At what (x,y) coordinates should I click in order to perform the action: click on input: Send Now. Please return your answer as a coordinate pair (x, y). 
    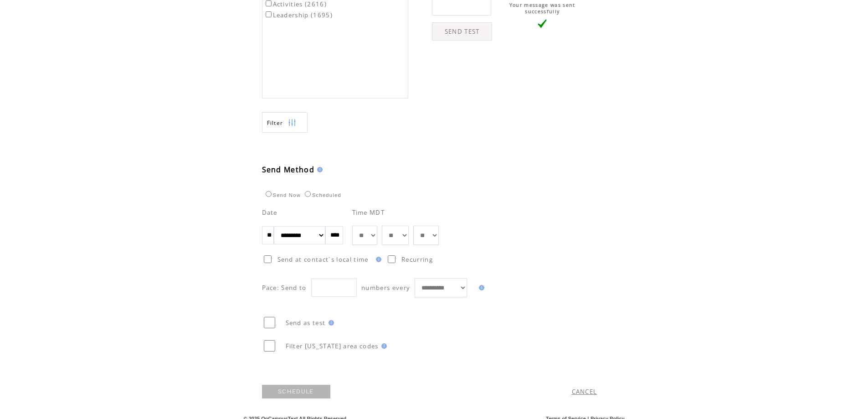
    Looking at the image, I should click on (268, 194).